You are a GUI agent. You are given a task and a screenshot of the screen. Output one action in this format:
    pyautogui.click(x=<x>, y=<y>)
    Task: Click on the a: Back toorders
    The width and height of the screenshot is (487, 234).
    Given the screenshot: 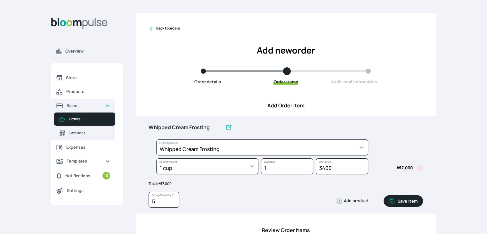 What is the action you would take?
    pyautogui.click(x=164, y=29)
    